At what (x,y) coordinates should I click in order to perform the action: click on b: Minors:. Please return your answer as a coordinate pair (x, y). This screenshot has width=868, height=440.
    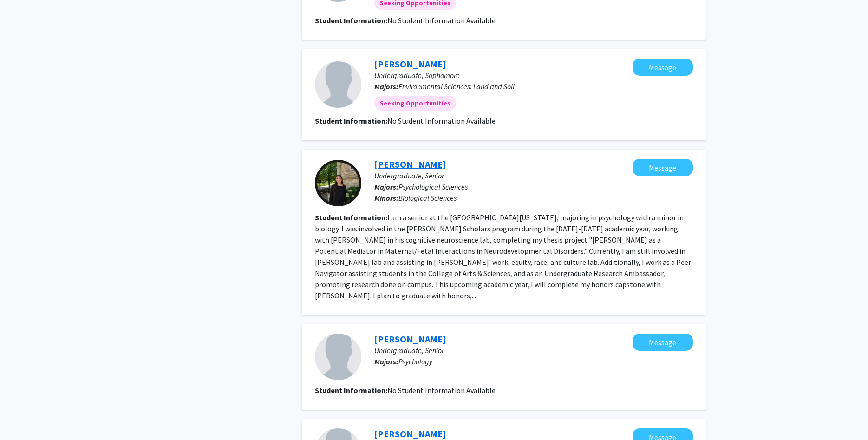
    Looking at the image, I should click on (386, 198).